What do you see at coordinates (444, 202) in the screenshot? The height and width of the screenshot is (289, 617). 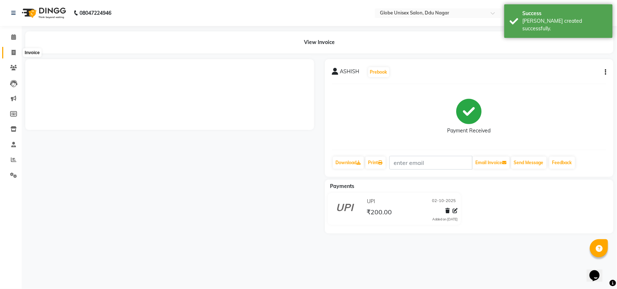 I see `span: 02-10-2025` at bounding box center [444, 202].